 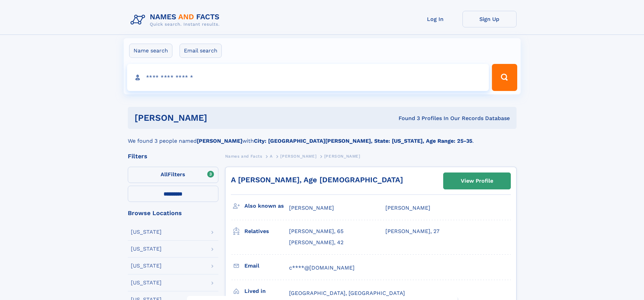 I want to click on span: All, so click(x=164, y=174).